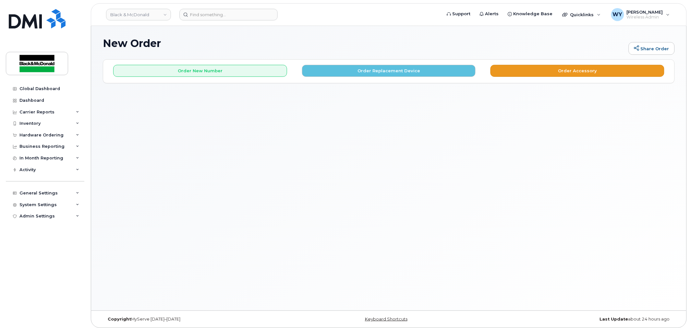 The height and width of the screenshot is (328, 690). Describe the element at coordinates (386, 319) in the screenshot. I see `a: Keyboard Shortcuts` at that location.